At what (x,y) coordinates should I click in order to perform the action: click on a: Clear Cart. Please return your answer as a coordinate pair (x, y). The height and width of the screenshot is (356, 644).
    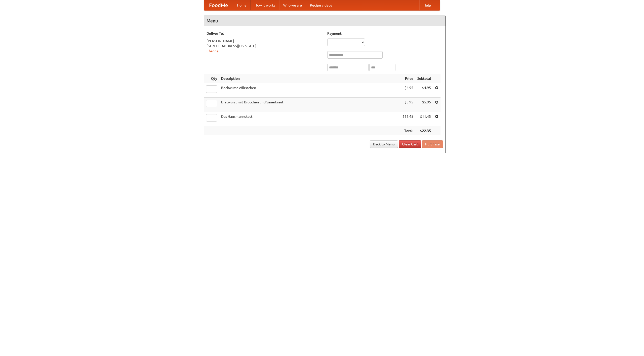
    Looking at the image, I should click on (410, 144).